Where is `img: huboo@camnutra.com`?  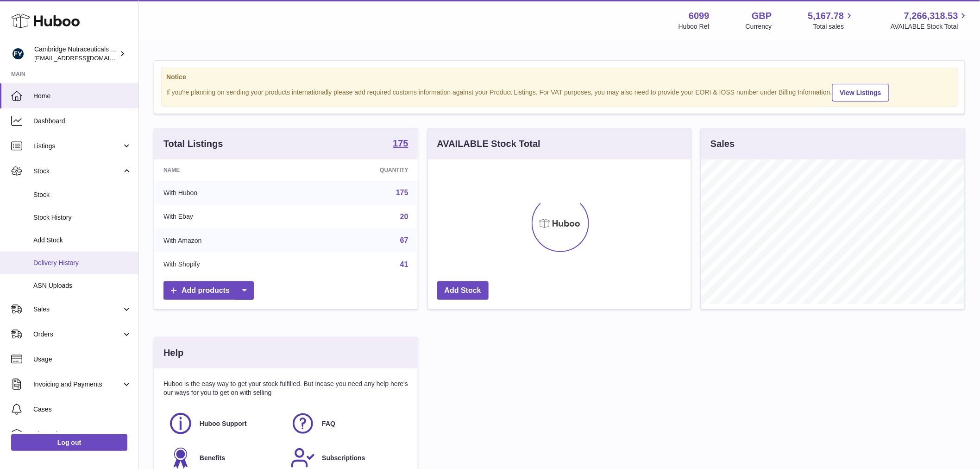 img: huboo@camnutra.com is located at coordinates (18, 54).